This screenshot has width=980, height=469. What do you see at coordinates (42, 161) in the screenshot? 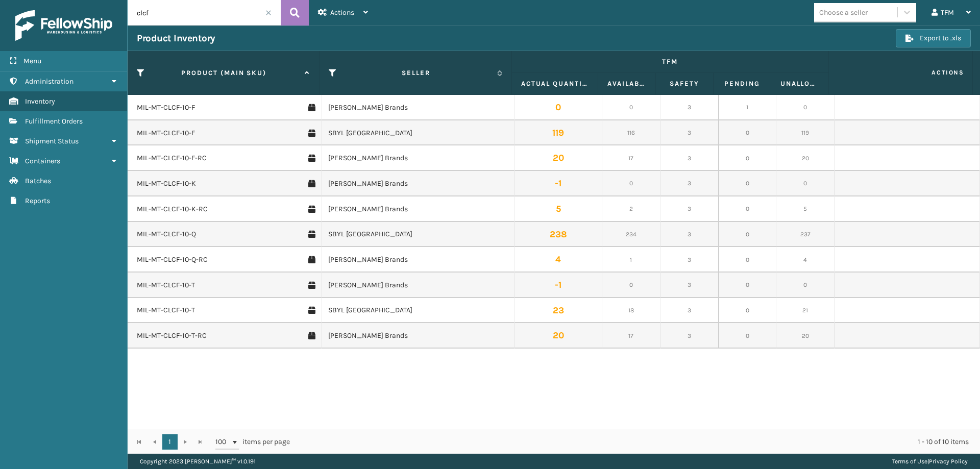
I see `span: Containers` at bounding box center [42, 161].